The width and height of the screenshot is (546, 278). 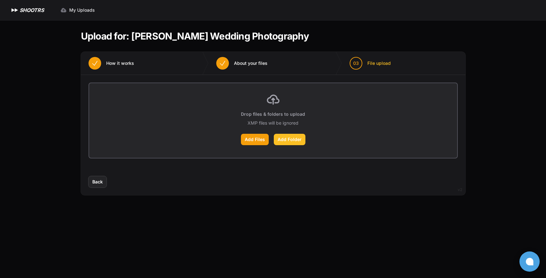 What do you see at coordinates (32, 10) in the screenshot?
I see `h1: SHOOTRS` at bounding box center [32, 10].